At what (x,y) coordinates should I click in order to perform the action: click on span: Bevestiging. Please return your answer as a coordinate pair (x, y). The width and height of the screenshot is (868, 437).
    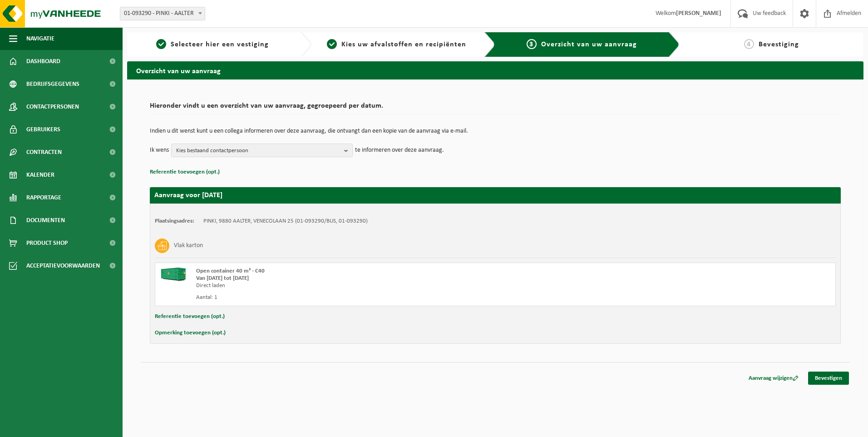
    Looking at the image, I should click on (778, 45).